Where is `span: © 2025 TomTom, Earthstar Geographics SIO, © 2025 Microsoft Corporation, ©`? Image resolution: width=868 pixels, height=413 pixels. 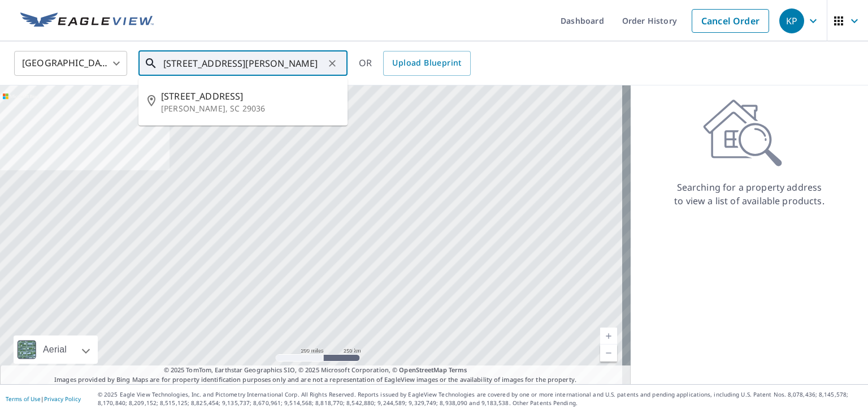 span: © 2025 TomTom, Earthstar Geographics SIO, © 2025 Microsoft Corporation, © is located at coordinates (315, 370).